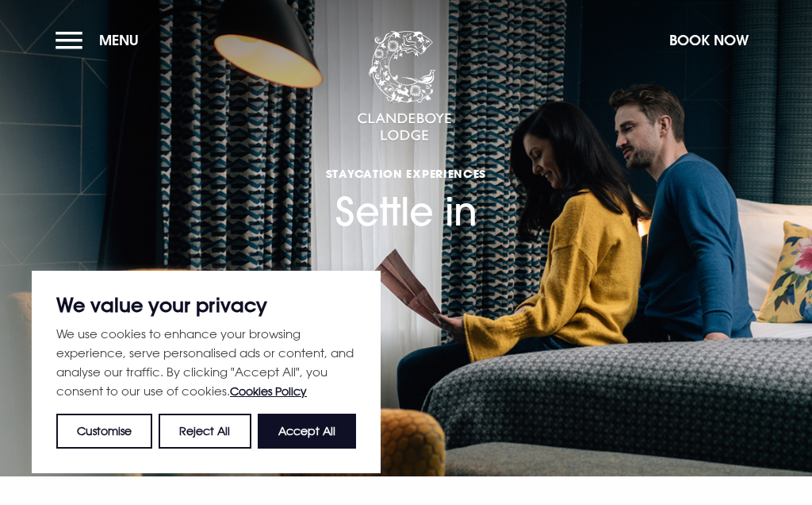  Describe the element at coordinates (406, 168) in the screenshot. I see `h1: Settle in` at that location.